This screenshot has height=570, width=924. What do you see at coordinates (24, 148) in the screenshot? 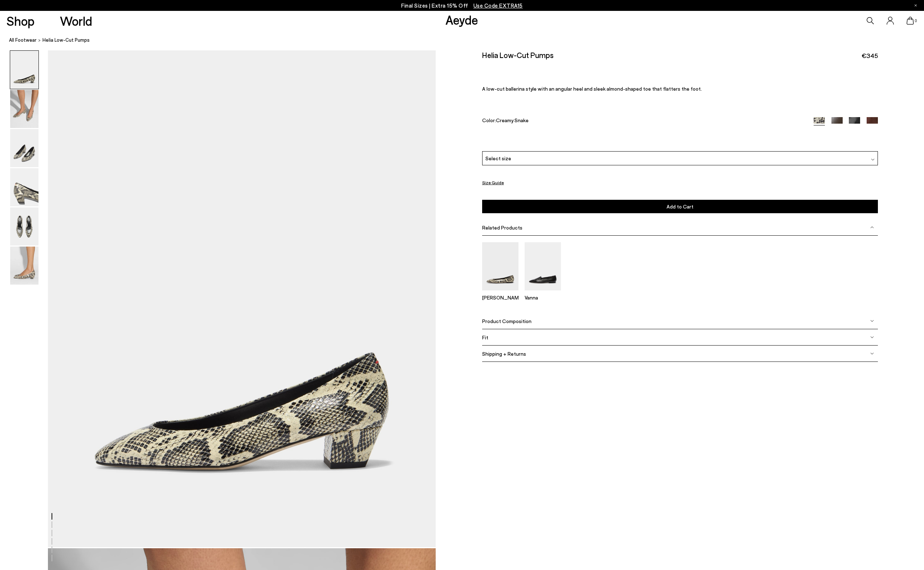
I see `img: Helia Low-Cut Pumps - Image 3` at bounding box center [24, 148].